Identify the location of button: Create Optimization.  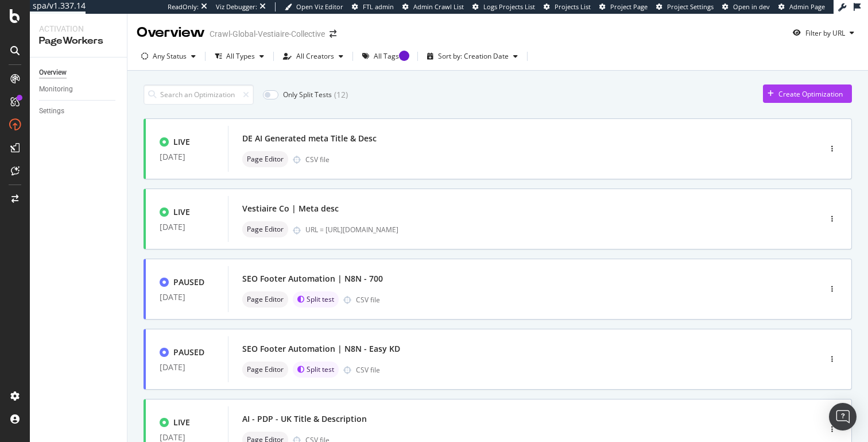
(807, 94).